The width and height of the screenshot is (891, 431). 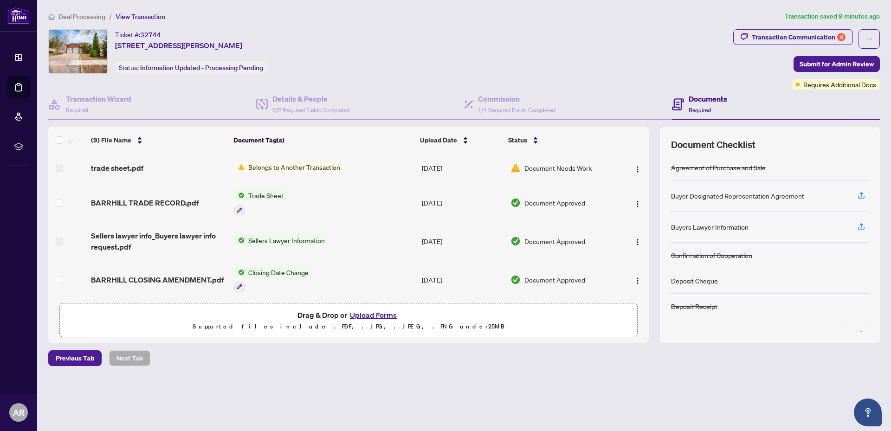 I want to click on img: logo, so click(x=19, y=15).